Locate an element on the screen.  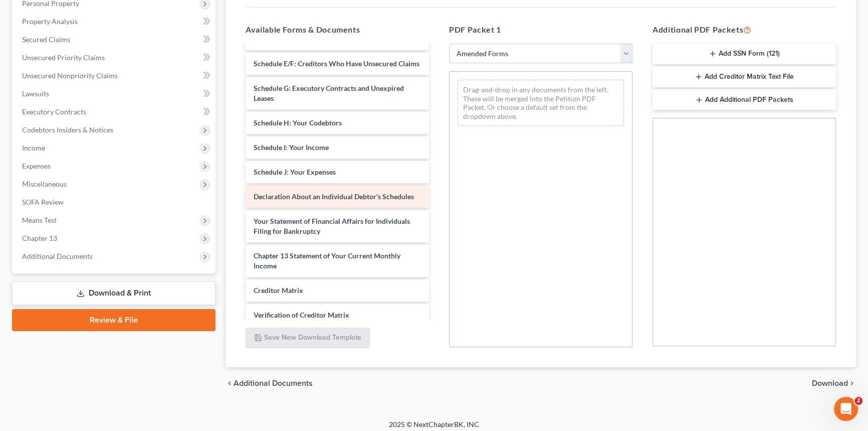
span: Codebtors Insiders & Notices is located at coordinates (67, 130).